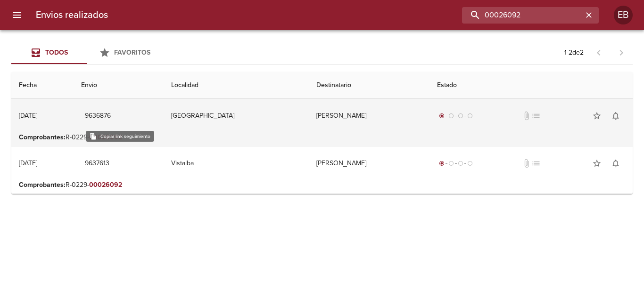  What do you see at coordinates (236, 85) in the screenshot?
I see `th: Localidad` at bounding box center [236, 85].